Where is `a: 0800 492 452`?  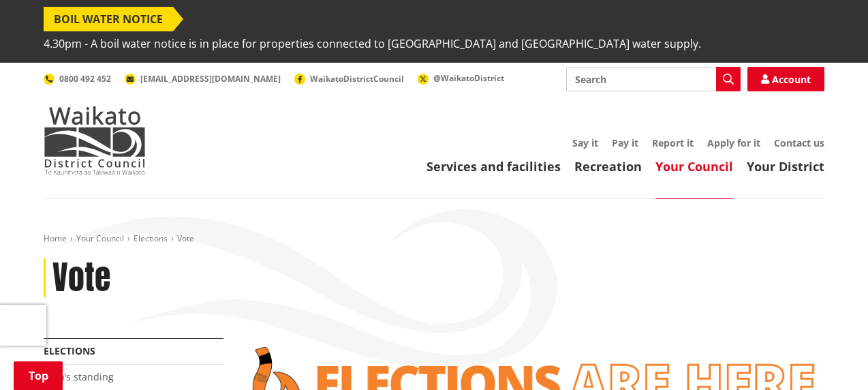
a: 0800 492 452 is located at coordinates (77, 79).